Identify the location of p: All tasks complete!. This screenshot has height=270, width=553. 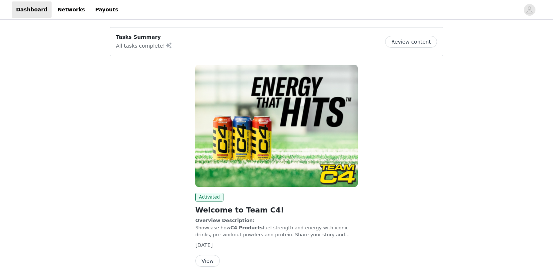
(144, 45).